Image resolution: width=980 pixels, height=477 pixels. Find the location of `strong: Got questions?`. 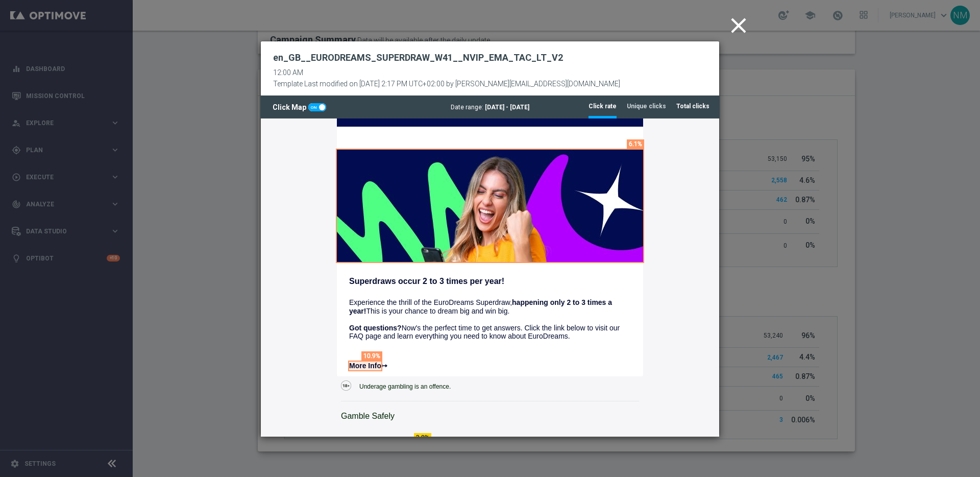

strong: Got questions? is located at coordinates (114, 210).